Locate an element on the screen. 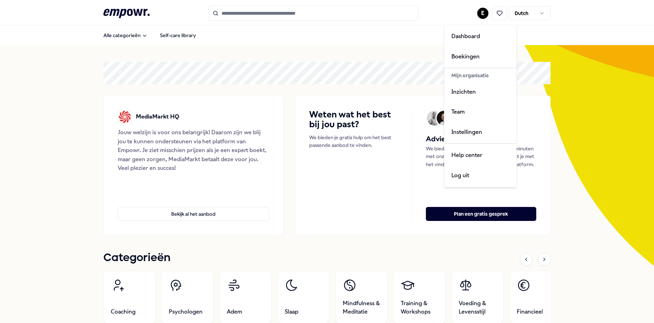 This screenshot has height=323, width=654. div: Inzichten is located at coordinates (481, 92).